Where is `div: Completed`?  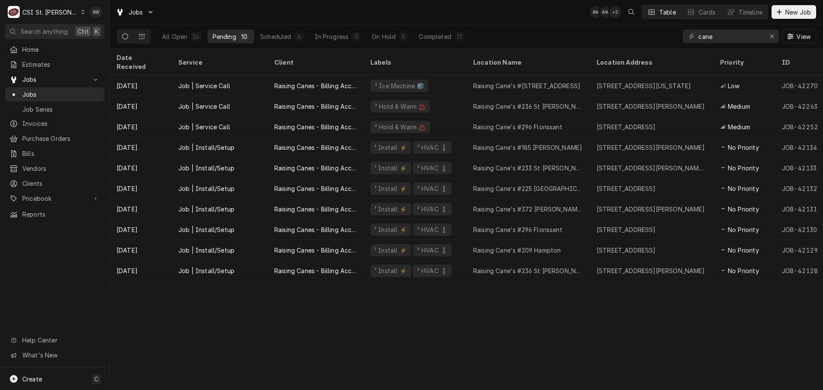 div: Completed is located at coordinates (435, 36).